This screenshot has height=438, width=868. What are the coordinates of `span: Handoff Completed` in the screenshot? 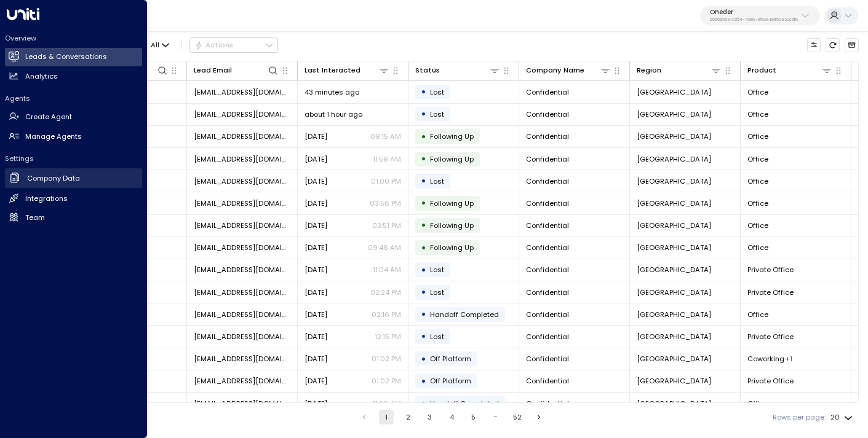 It's located at (464, 314).